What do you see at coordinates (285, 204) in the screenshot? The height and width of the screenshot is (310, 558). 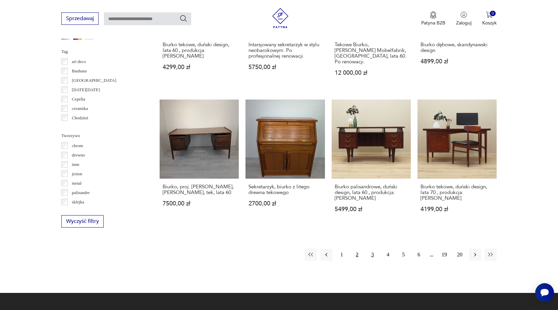 I see `p: 2700,00 zł` at bounding box center [285, 204].